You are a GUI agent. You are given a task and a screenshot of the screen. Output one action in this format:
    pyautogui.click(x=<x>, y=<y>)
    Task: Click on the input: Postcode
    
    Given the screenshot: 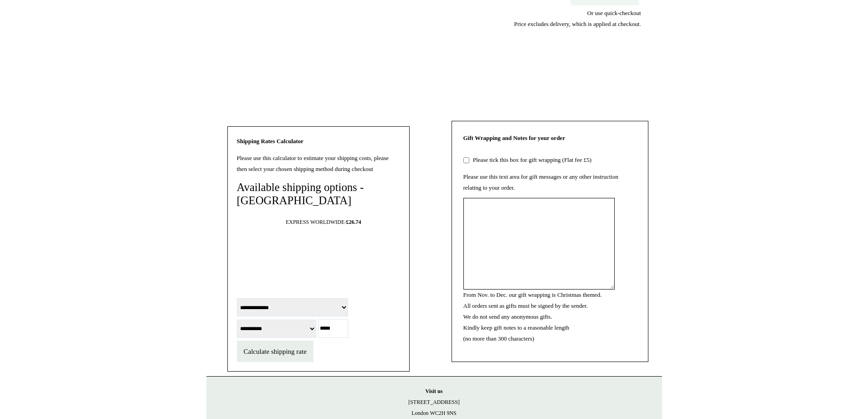 What is the action you would take?
    pyautogui.click(x=333, y=328)
    